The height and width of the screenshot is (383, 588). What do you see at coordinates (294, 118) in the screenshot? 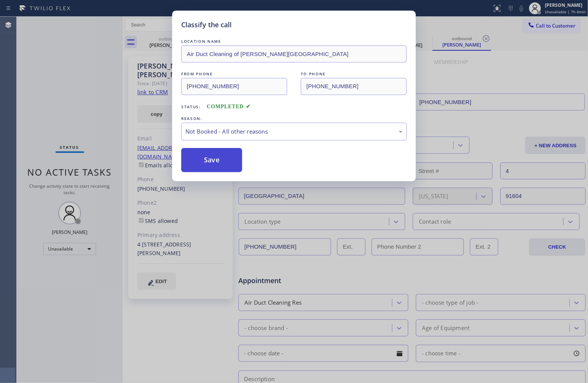
I see `div: REASON:` at bounding box center [294, 118].